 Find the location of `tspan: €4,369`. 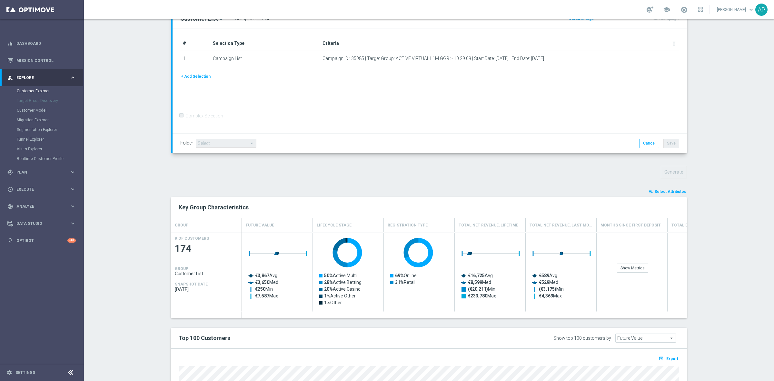

tspan: €4,369 is located at coordinates (546, 296).